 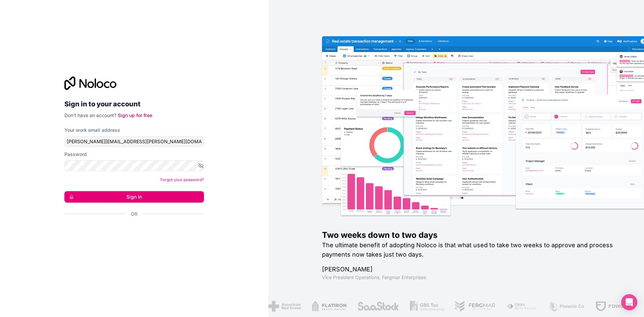 I want to click on h2: Sign in to your account, so click(x=135, y=104).